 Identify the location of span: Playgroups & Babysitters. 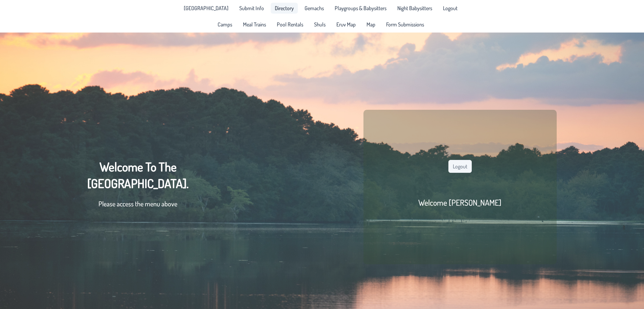
(360, 8).